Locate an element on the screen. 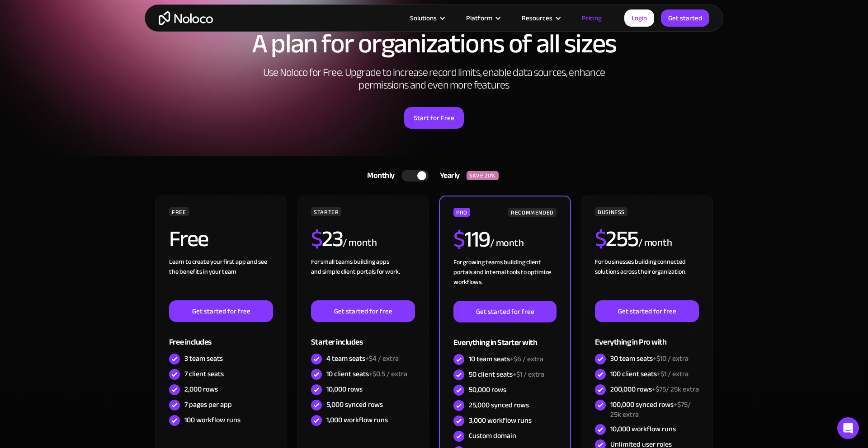 The height and width of the screenshot is (448, 868). div: 3,000 workflow runs is located at coordinates (500, 421).